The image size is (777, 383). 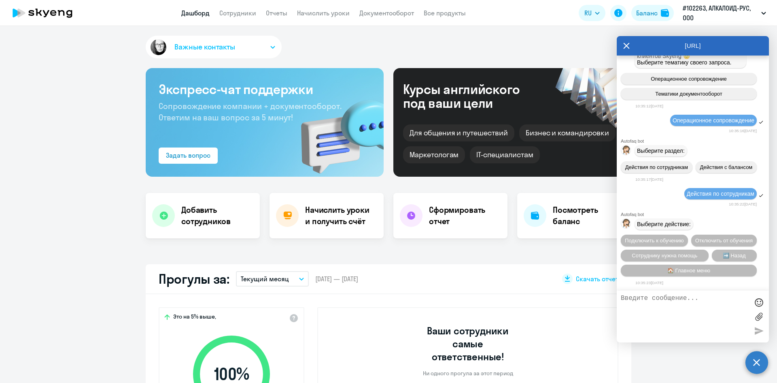 I want to click on a: Сотрудники, so click(x=238, y=13).